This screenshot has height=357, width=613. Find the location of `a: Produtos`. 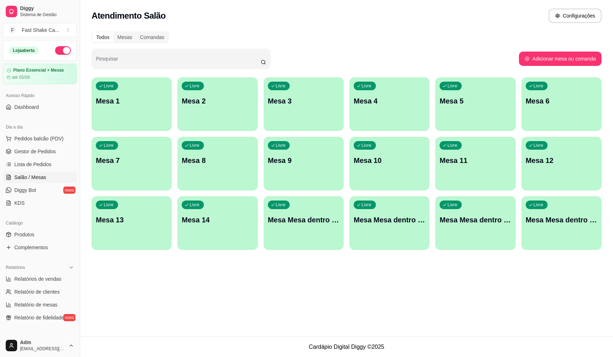

a: Produtos is located at coordinates (40, 234).